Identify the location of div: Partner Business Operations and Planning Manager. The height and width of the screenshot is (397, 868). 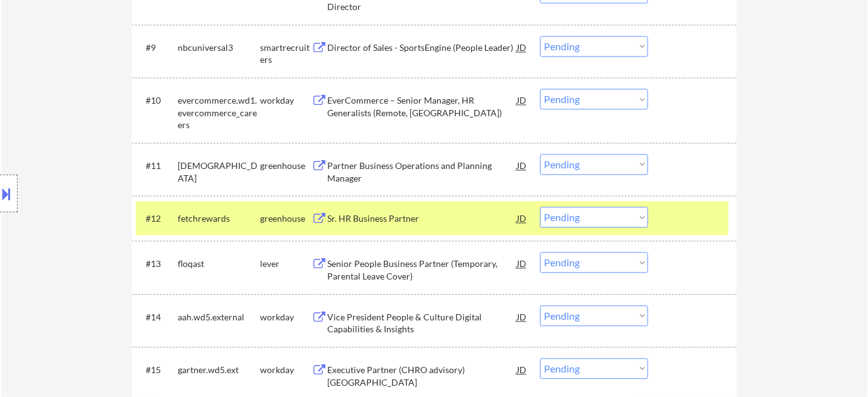
(422, 172).